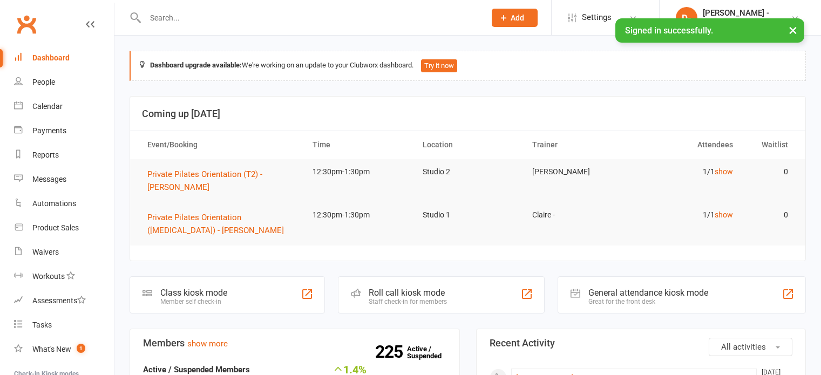 This screenshot has width=821, height=375. Describe the element at coordinates (207, 344) in the screenshot. I see `a: show more` at that location.